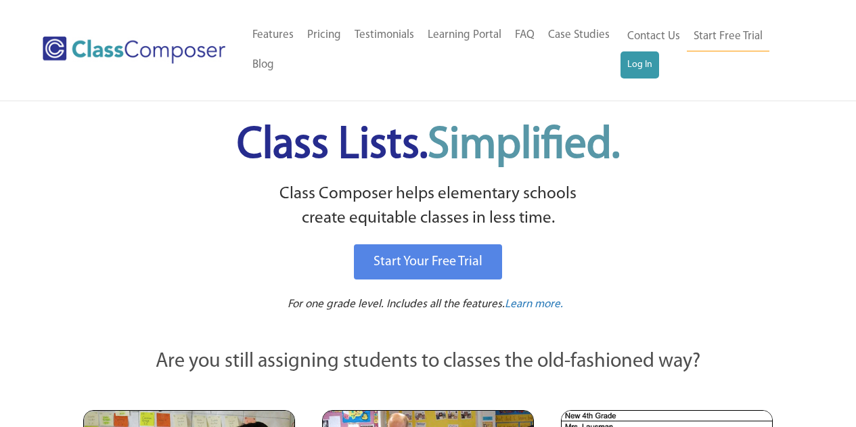  What do you see at coordinates (728, 37) in the screenshot?
I see `a: Start Free Trial` at bounding box center [728, 37].